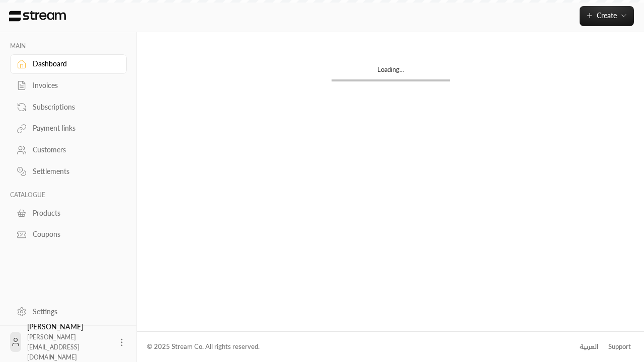 The image size is (644, 362). I want to click on div: Subscriptions, so click(73, 107).